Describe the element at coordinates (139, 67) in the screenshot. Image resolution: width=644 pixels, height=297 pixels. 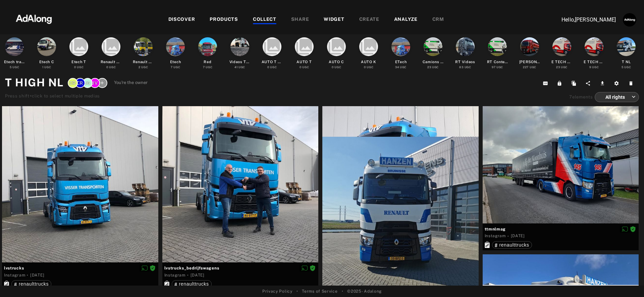
I see `span: 2` at that location.